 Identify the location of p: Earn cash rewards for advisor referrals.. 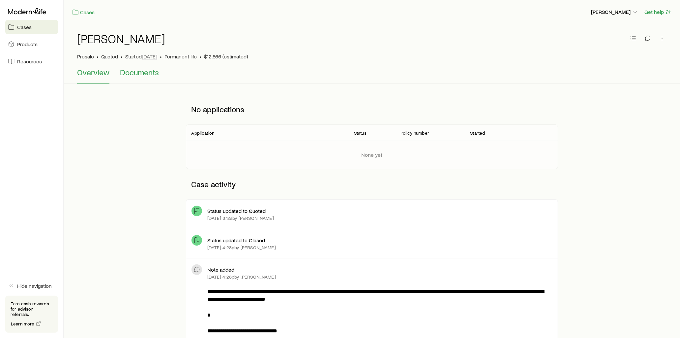
(32, 309).